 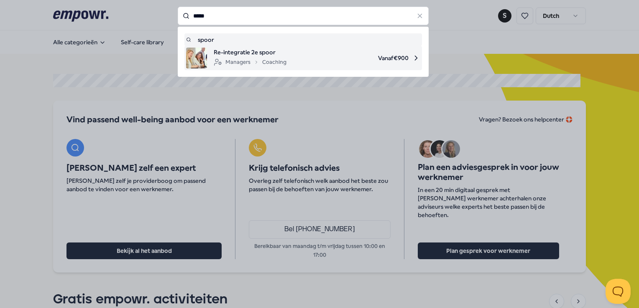 What do you see at coordinates (250, 52) in the screenshot?
I see `span: Re-integratie 2e spoor` at bounding box center [250, 52].